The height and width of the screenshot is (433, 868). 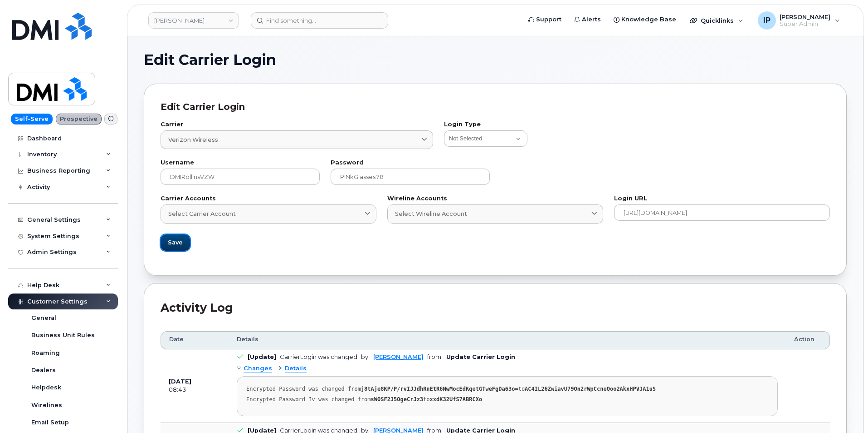 What do you see at coordinates (268, 214) in the screenshot?
I see `a: Select Carrier Account` at bounding box center [268, 214].